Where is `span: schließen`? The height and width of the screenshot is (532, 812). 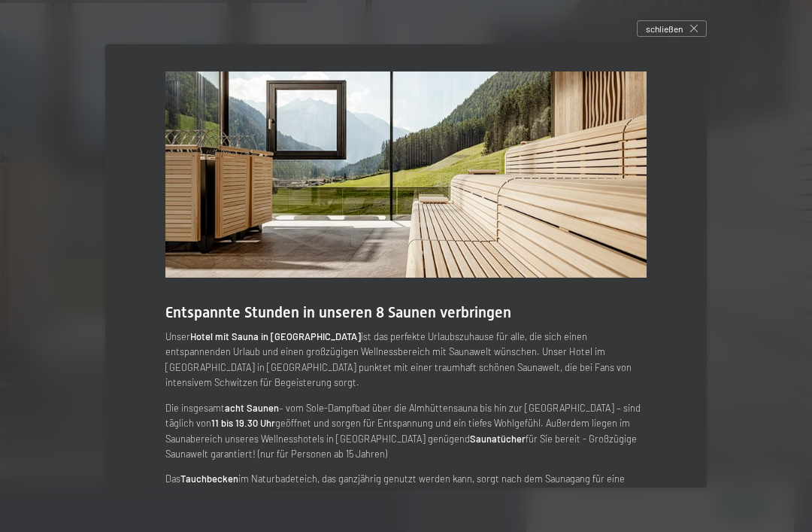
span: schließen is located at coordinates (664, 28).